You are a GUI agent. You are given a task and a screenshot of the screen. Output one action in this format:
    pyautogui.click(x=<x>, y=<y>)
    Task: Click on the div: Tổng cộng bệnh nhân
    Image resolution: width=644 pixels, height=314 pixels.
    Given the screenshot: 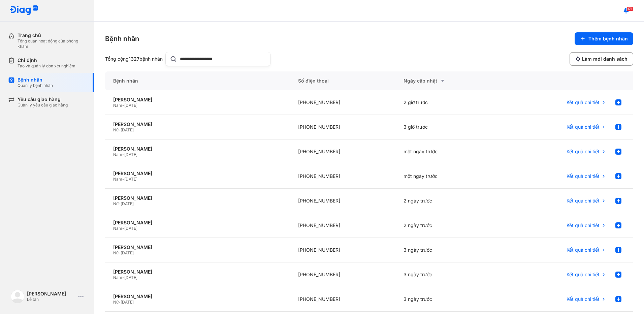 What is the action you would take?
    pyautogui.click(x=134, y=59)
    